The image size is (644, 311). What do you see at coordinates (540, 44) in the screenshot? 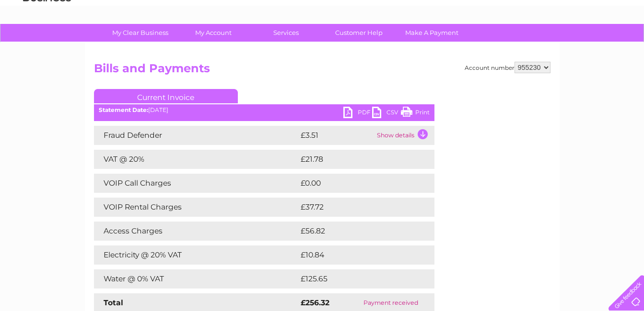
I see `a: Telecoms` at bounding box center [540, 44].